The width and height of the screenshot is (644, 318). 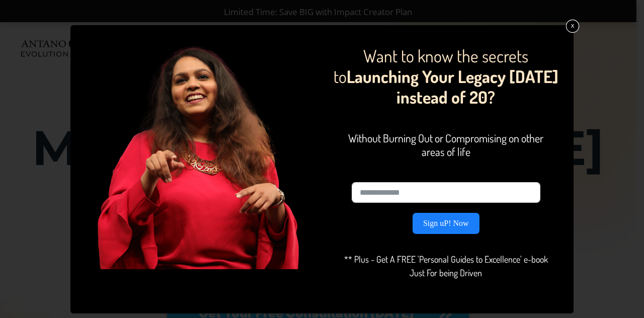 What do you see at coordinates (572, 26) in the screenshot?
I see `a: x` at bounding box center [572, 26].